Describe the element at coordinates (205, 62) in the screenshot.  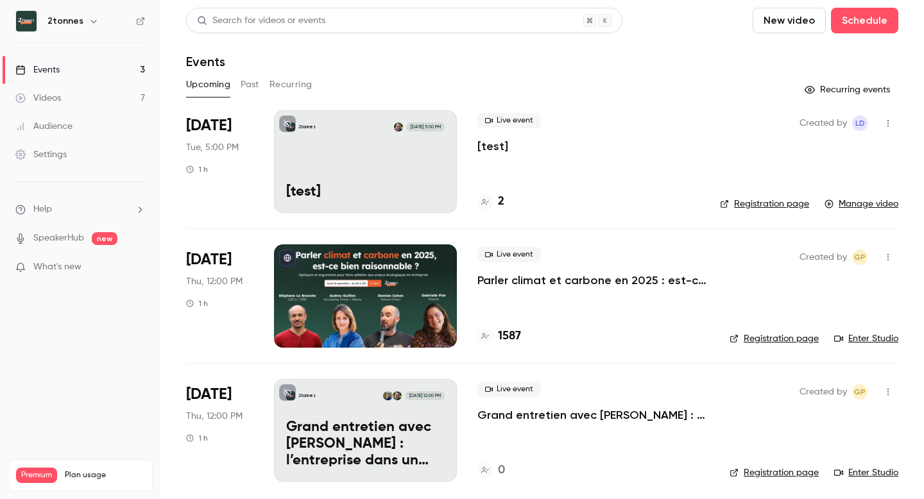
I see `h1: Events` at that location.